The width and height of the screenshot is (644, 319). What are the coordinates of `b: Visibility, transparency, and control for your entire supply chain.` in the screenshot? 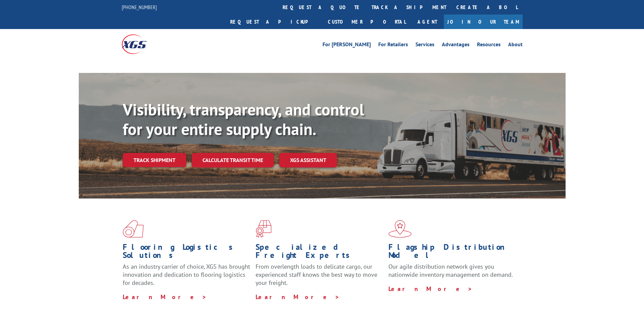 It's located at (243, 119).